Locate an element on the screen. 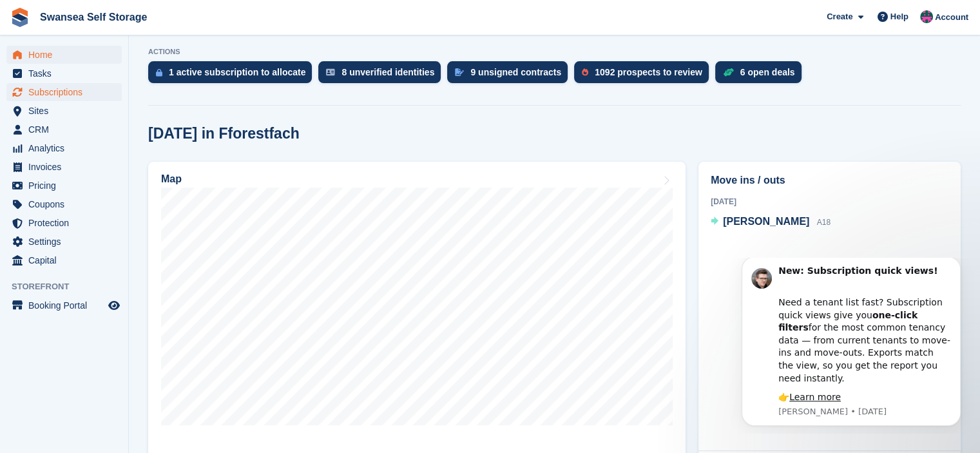  span: Account is located at coordinates (952, 17).